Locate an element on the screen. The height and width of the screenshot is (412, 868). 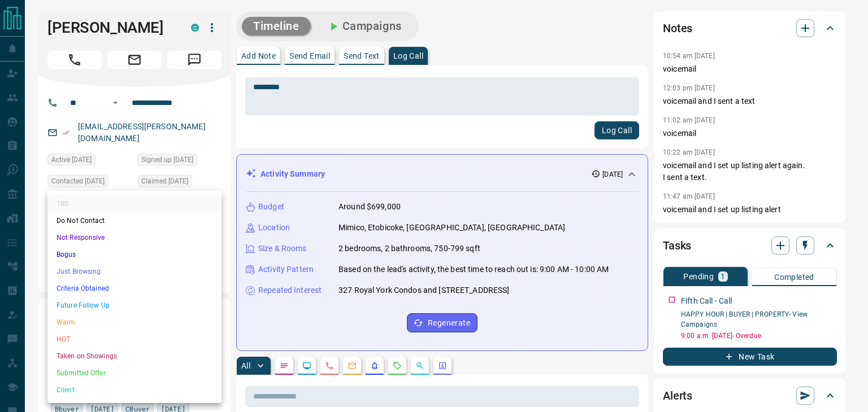
li: HOT is located at coordinates (135, 340).